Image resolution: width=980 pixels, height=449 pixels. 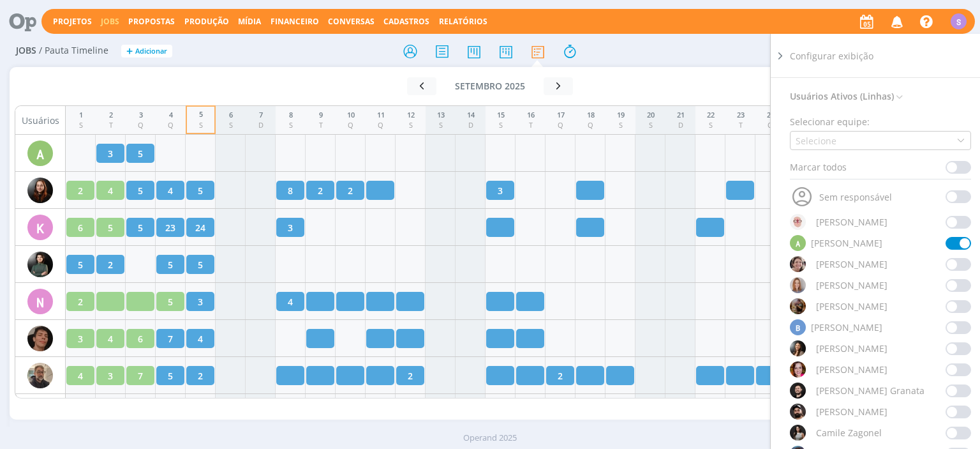 I want to click on div: 15, so click(x=501, y=115).